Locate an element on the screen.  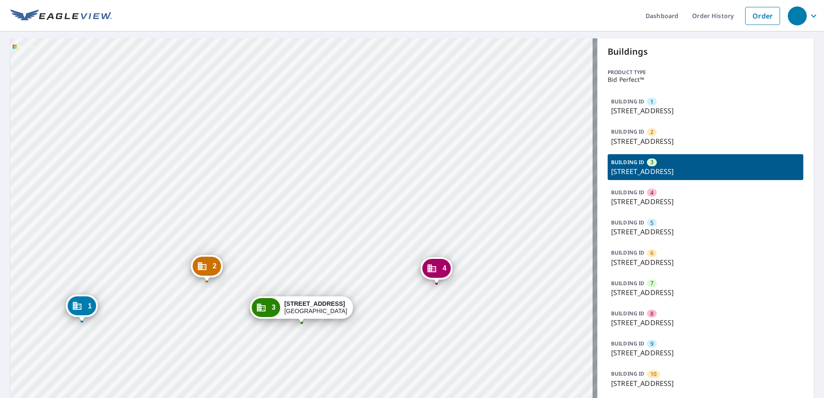
img: EV Logo is located at coordinates (61, 16).